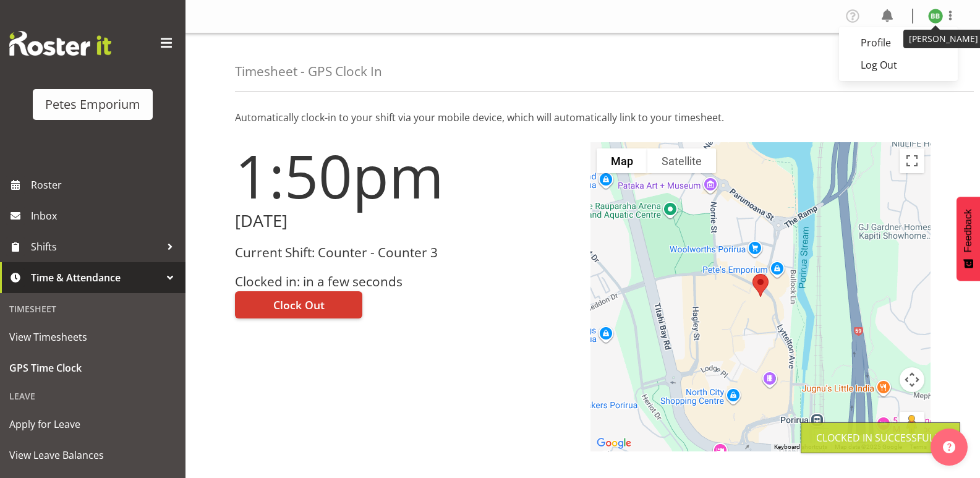 This screenshot has width=980, height=478. I want to click on p: Automatically clock-in to your shift via your mobile device, which will automatically link to you..., so click(582, 117).